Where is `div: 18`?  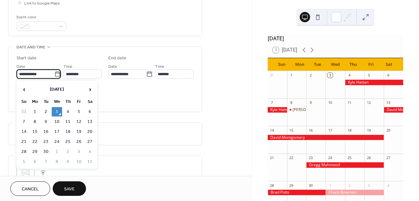
div: 18 is located at coordinates (349, 130).